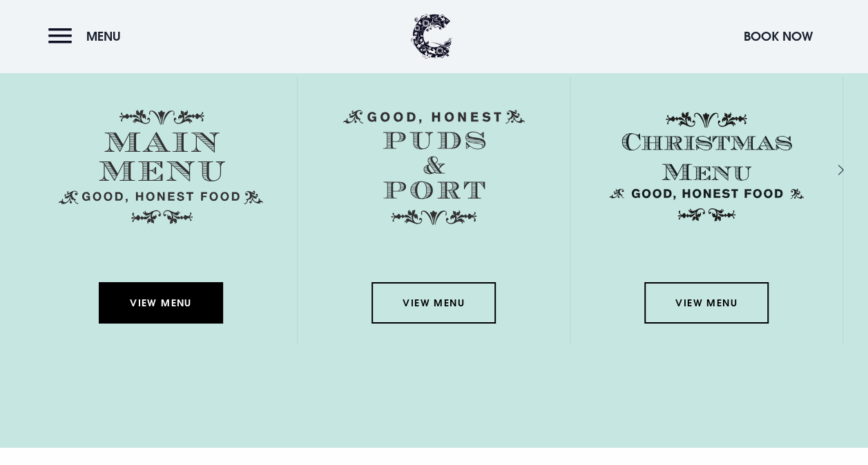  Describe the element at coordinates (826, 170) in the screenshot. I see `div: Next slide` at that location.